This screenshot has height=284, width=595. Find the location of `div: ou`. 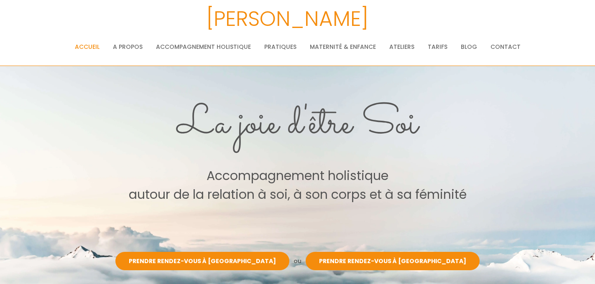

div: ou is located at coordinates (297, 261).